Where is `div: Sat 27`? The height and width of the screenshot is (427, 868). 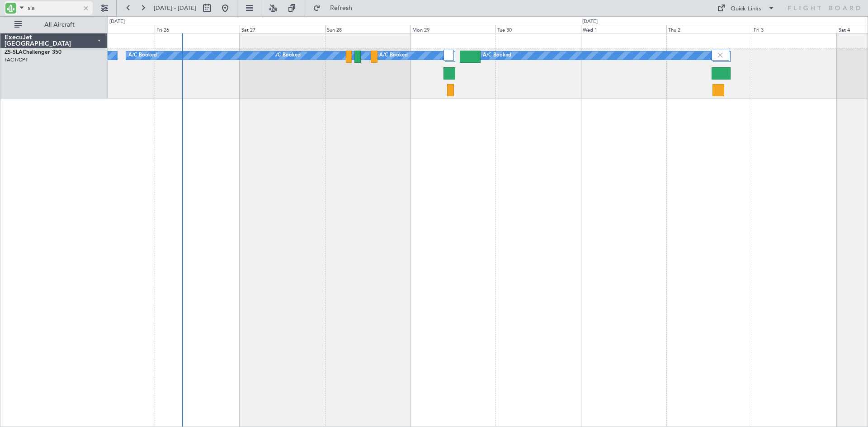
div: Sat 27 is located at coordinates (282, 29).